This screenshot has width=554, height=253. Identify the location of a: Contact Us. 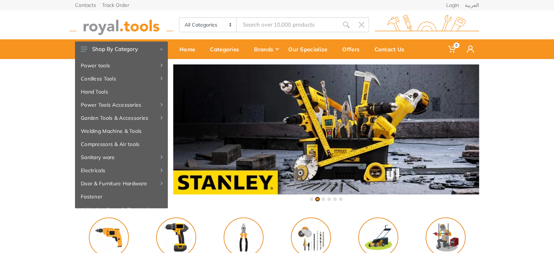
(392, 49).